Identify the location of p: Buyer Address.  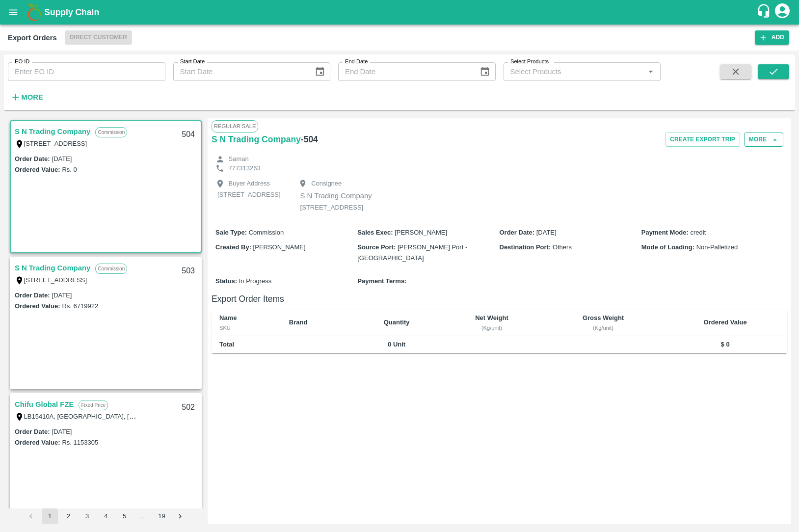
(249, 183).